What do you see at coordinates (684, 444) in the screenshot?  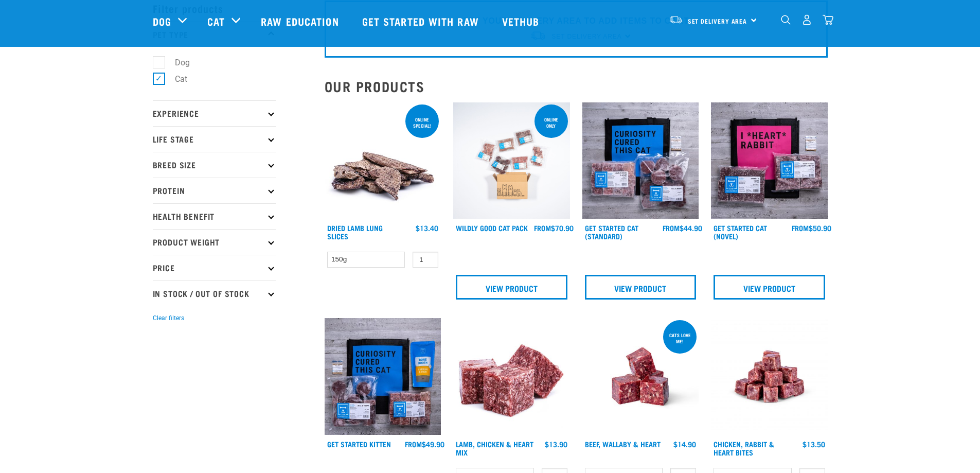 I see `div: $14.90` at bounding box center [684, 444].